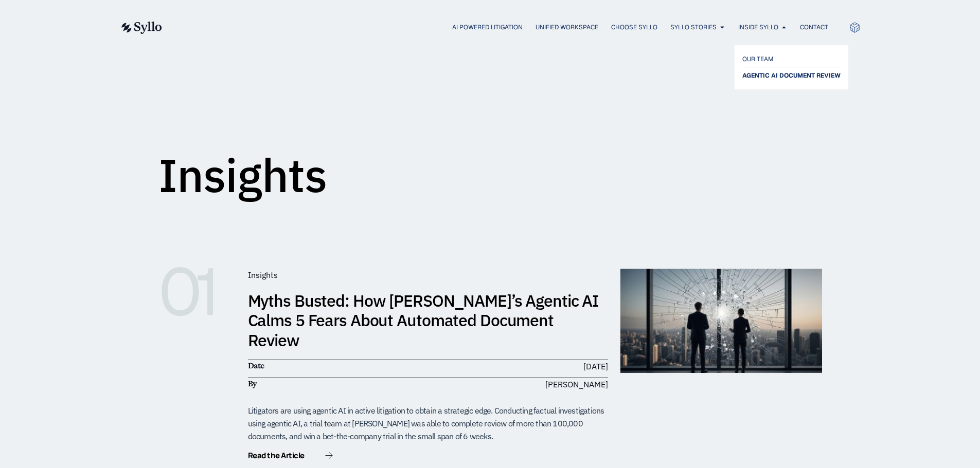  Describe the element at coordinates (758, 27) in the screenshot. I see `span: Inside Syllo` at that location.